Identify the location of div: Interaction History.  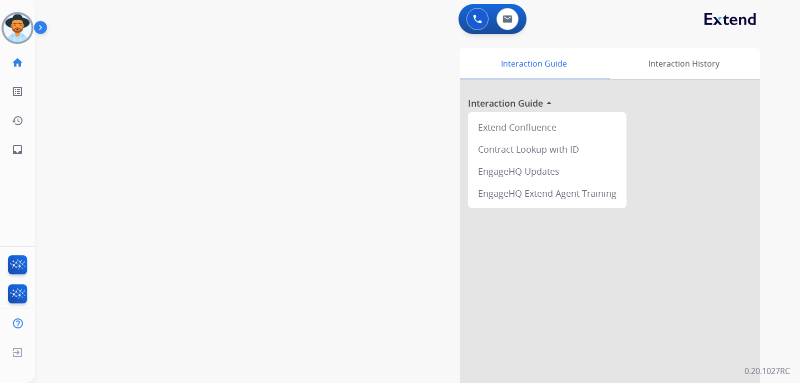
(684, 64).